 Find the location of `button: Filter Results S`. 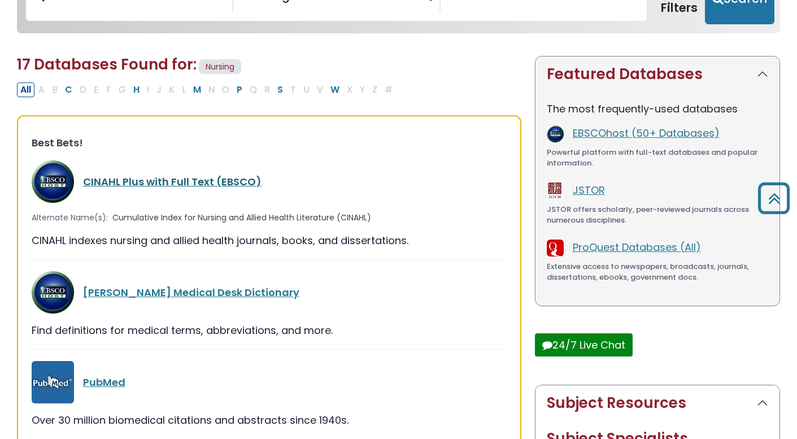

button: Filter Results S is located at coordinates (280, 90).